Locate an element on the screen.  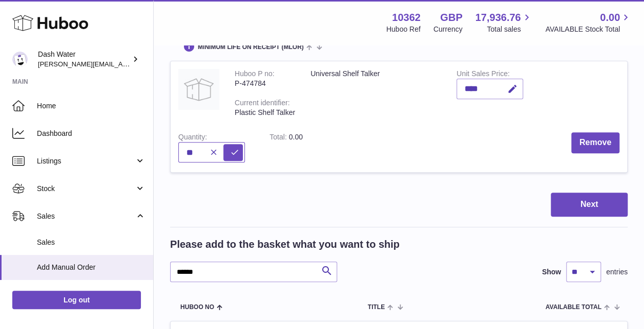
div: Huboo P no is located at coordinates (254, 74).